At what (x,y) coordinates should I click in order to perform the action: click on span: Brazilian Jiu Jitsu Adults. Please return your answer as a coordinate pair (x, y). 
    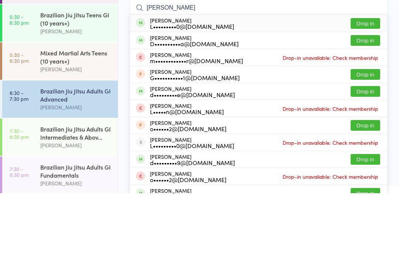
    Looking at the image, I should click on (259, 52).